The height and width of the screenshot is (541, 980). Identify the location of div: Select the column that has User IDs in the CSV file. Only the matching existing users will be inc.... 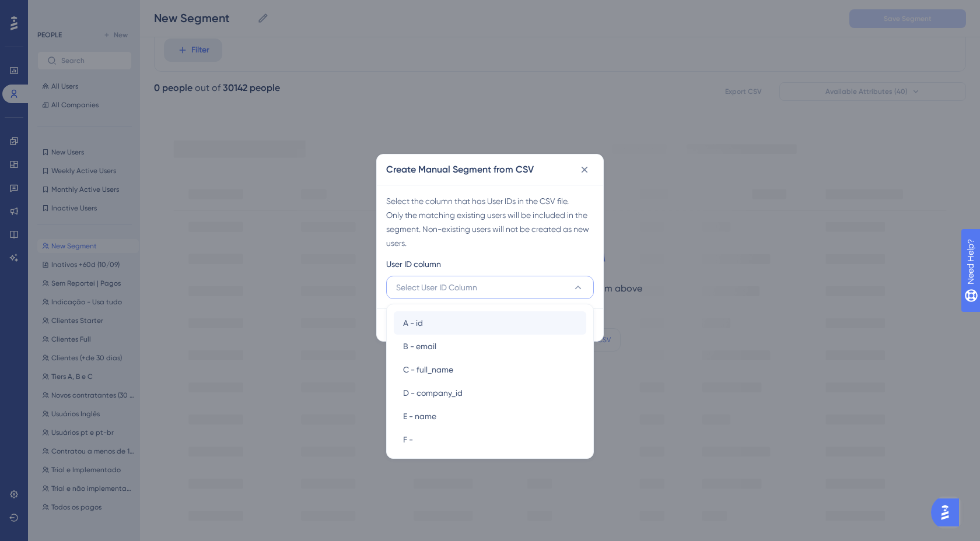
(490, 223).